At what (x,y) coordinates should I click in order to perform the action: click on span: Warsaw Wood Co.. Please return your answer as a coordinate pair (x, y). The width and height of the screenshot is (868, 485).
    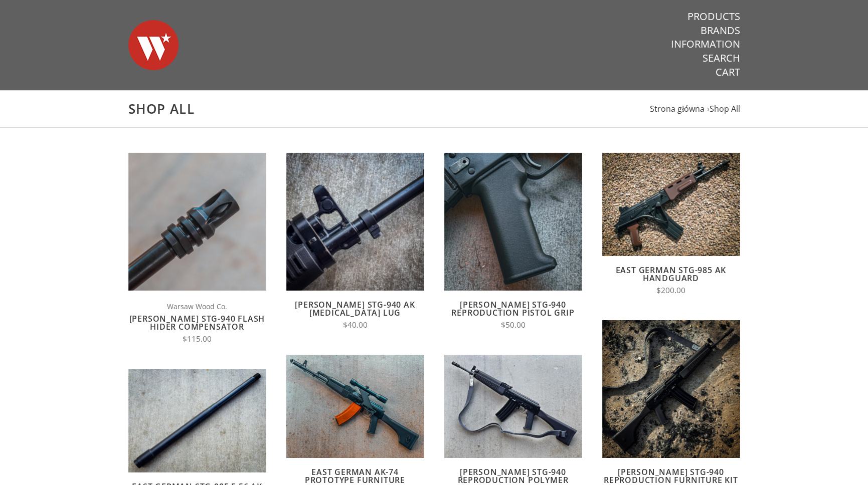
    Looking at the image, I should click on (197, 306).